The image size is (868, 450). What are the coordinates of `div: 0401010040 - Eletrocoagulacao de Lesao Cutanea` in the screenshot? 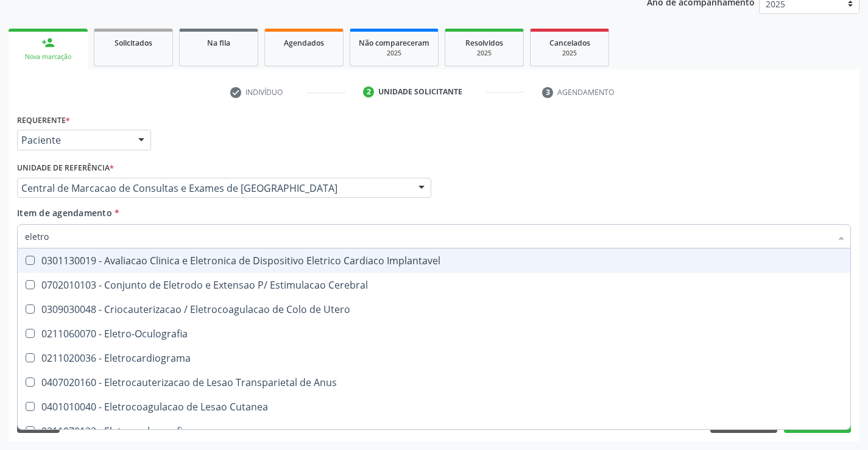 It's located at (434, 407).